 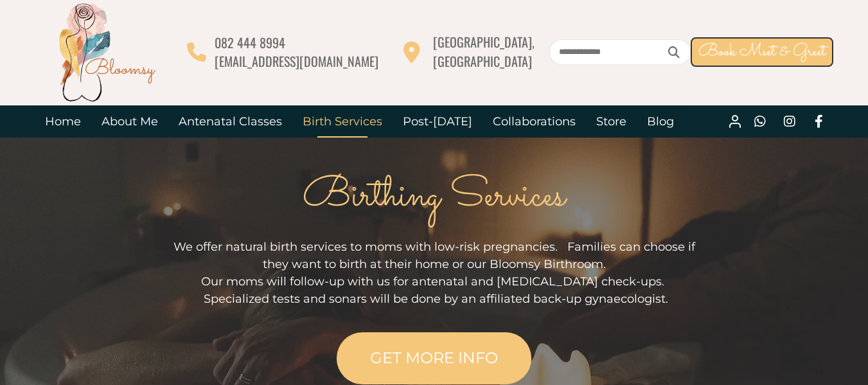 I want to click on a: Store, so click(x=612, y=122).